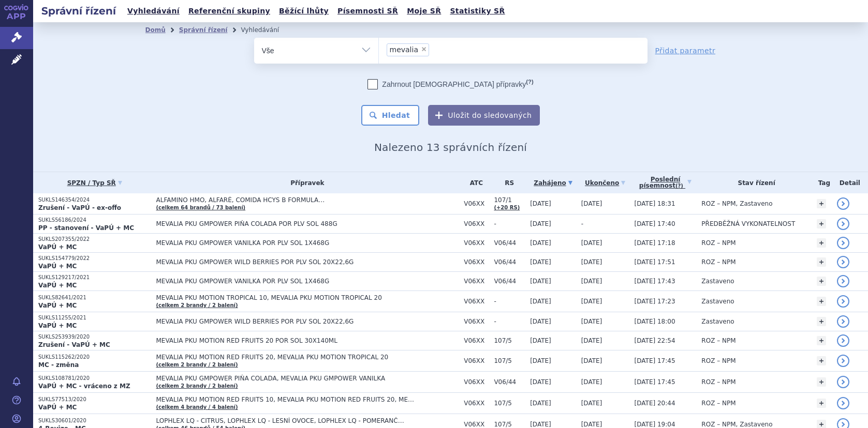 The image size is (868, 428). I want to click on span: MEVALIA PKU MOTION RED FRUITS 10, MEVALIA PKU MOTION RED FRUITS 20, MEVALIA PKU MOTION TROPICAL 10…, so click(285, 400).